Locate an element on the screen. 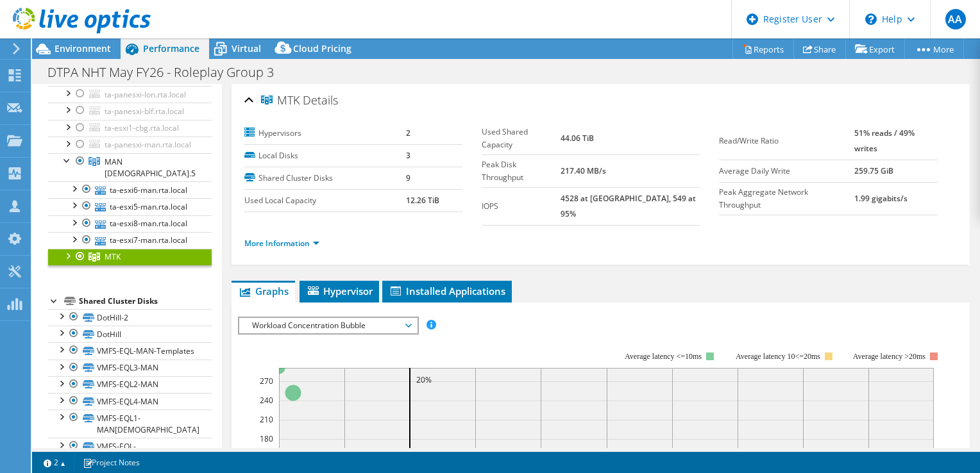 This screenshot has height=473, width=980. label: IOPS is located at coordinates (521, 207).